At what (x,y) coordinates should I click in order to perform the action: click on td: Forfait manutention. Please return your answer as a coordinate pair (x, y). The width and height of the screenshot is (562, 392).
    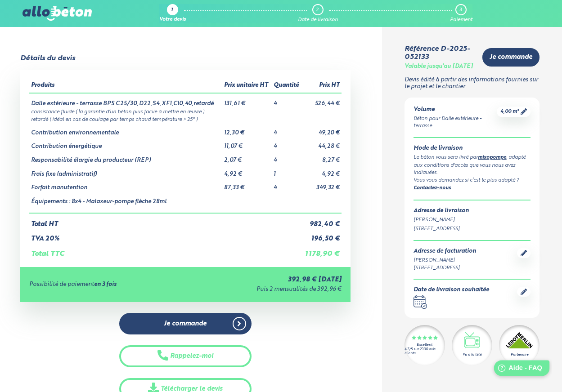
    Looking at the image, I should click on (126, 184).